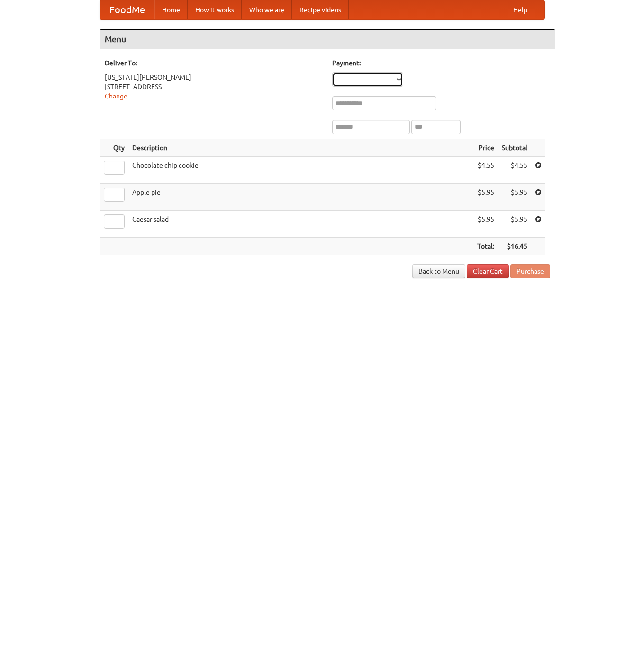 This screenshot has width=644, height=670. Describe the element at coordinates (486, 246) in the screenshot. I see `th: Total:` at that location.